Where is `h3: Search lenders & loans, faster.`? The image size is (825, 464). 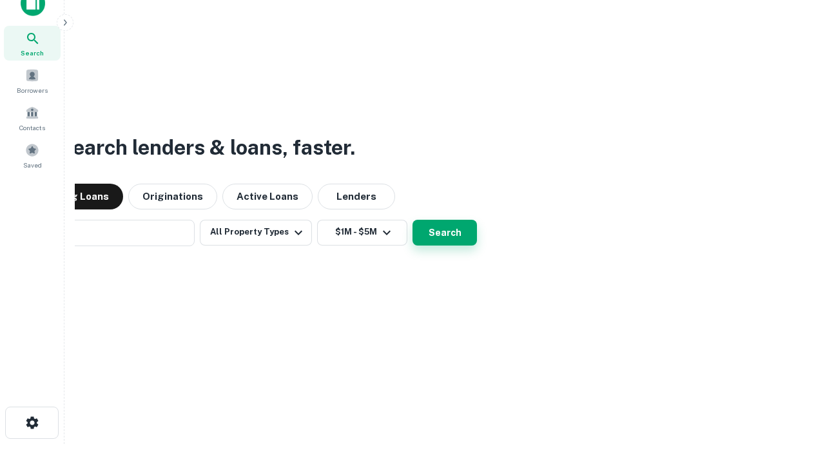
h3: Search lenders & loans, faster. is located at coordinates (207, 148).